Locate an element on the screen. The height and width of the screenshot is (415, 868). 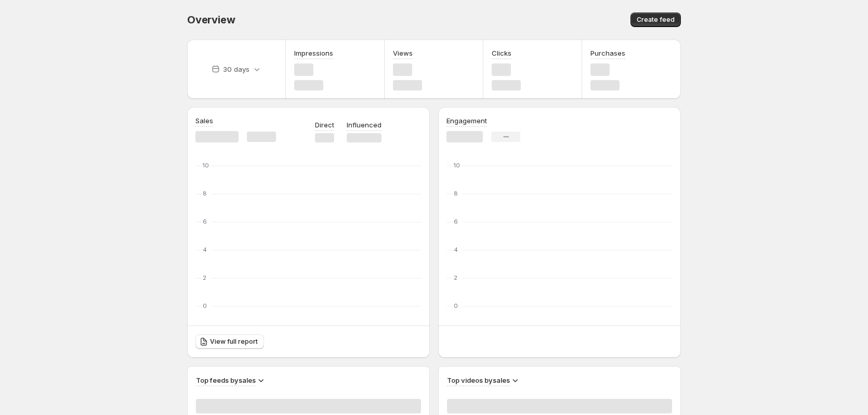
p: Direct is located at coordinates (324, 125).